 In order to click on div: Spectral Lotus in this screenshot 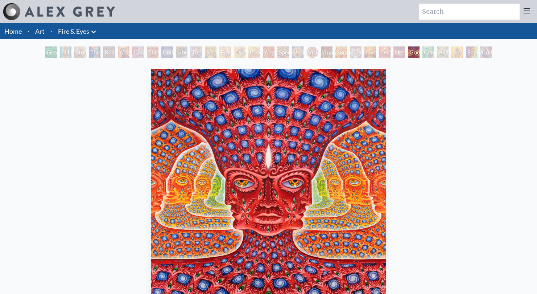, I will do `click(283, 52)`.